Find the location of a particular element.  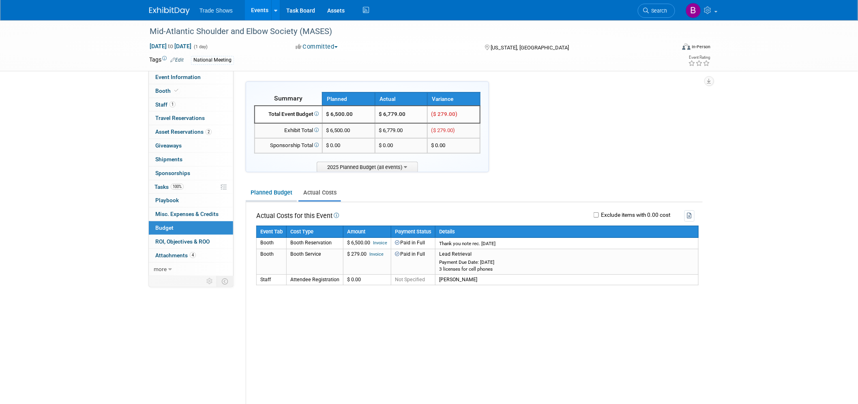

div: Mid-Atlantic Shoulder and Elbow Society (MASES) is located at coordinates (405, 32).